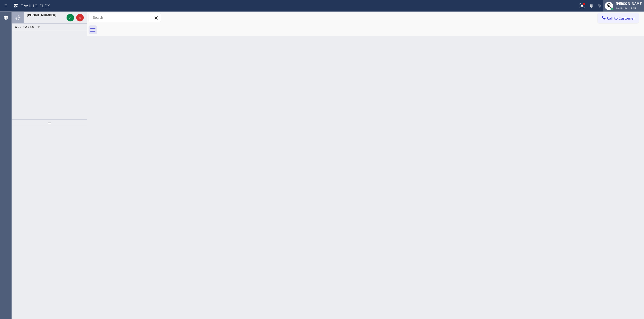 Image resolution: width=644 pixels, height=319 pixels. Describe the element at coordinates (70, 18) in the screenshot. I see `button: Accept` at that location.